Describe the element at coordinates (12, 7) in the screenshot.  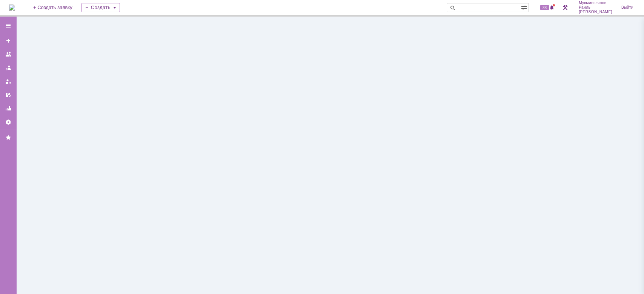
I see `img: logo` at that location.